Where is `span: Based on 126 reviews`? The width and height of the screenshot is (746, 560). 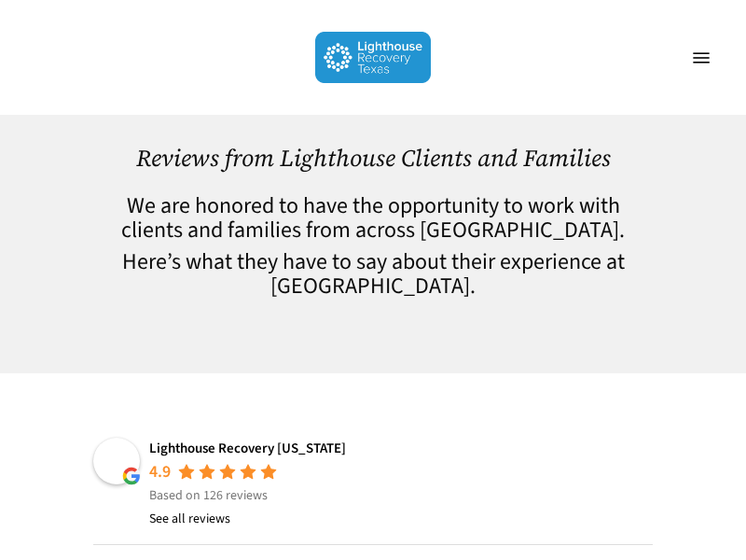 span: Based on 126 reviews is located at coordinates (208, 495).